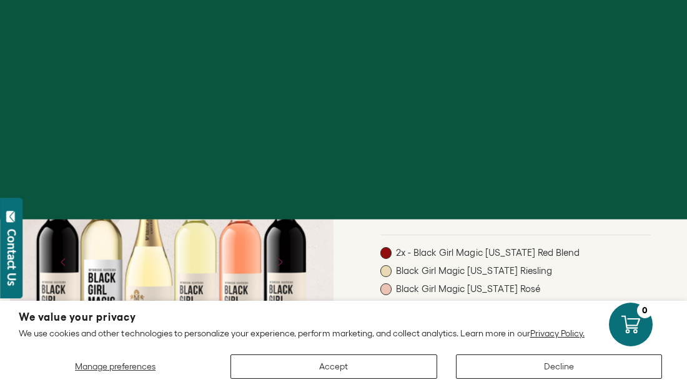 Image resolution: width=687 pixels, height=385 pixels. Describe the element at coordinates (343, 317) in the screenshot. I see `h2: We value your privacy` at that location.